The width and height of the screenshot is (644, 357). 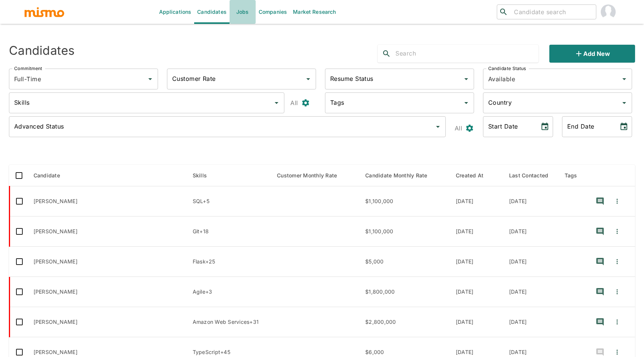 I want to click on button: search, so click(x=386, y=54).